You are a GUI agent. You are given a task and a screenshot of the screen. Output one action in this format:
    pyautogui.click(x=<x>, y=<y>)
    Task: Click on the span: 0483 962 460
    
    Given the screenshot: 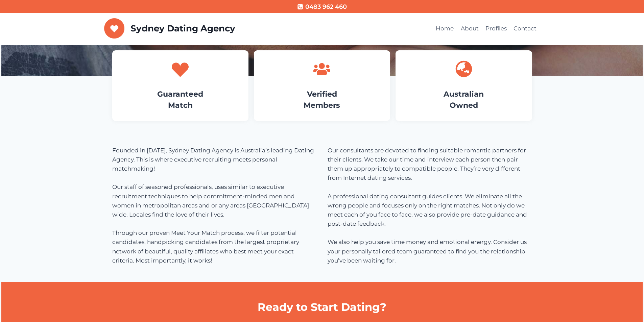 What is the action you would take?
    pyautogui.click(x=326, y=7)
    